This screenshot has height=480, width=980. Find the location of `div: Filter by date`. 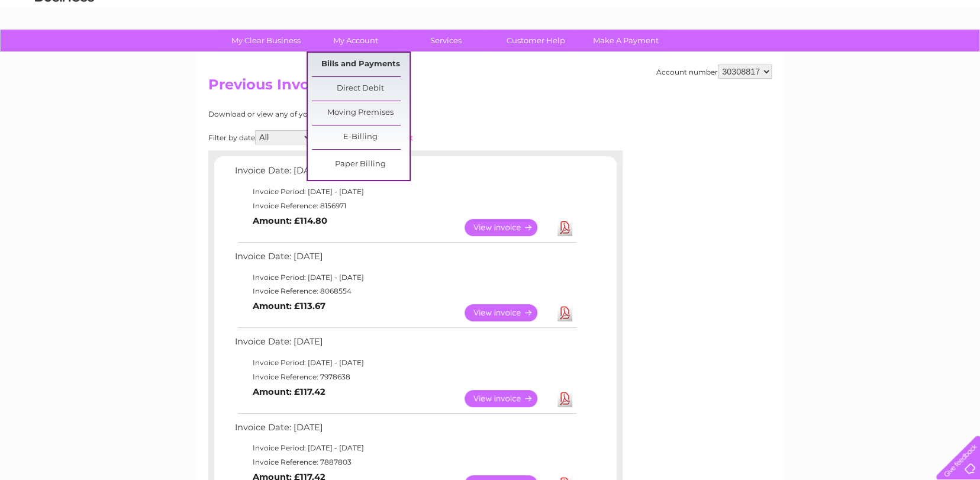

div: Filter by date is located at coordinates (363, 138).